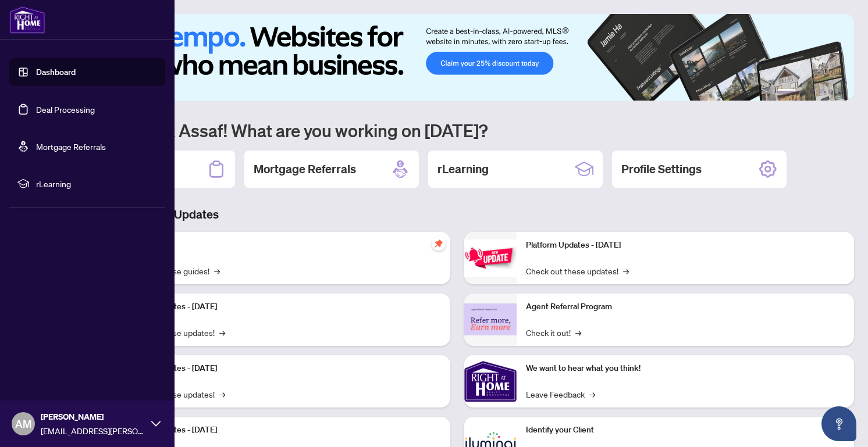  What do you see at coordinates (457, 215) in the screenshot?
I see `h3: Brokerage & Industry Updates` at bounding box center [457, 215].